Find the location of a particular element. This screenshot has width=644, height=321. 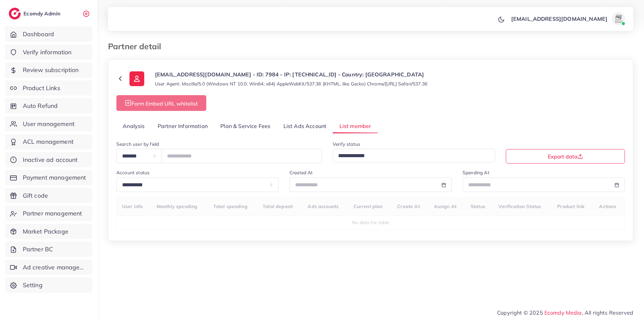

h2: Ecomdy Admin is located at coordinates (43, 13).